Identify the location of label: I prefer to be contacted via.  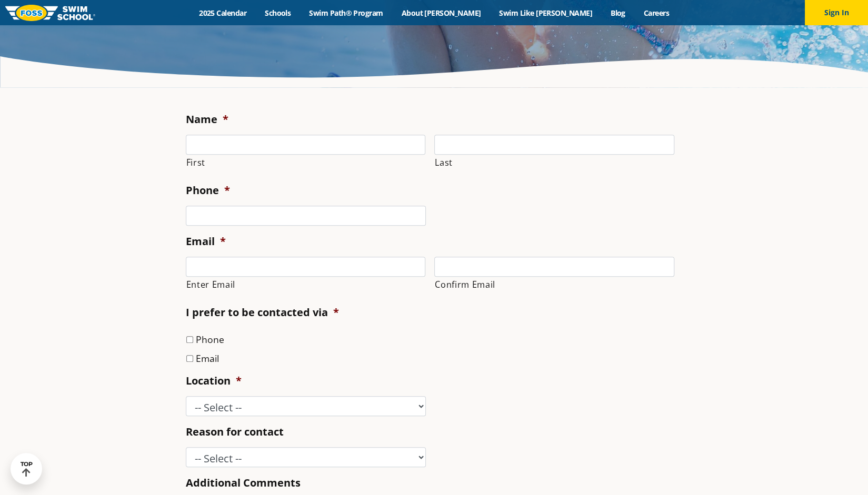
(262, 312).